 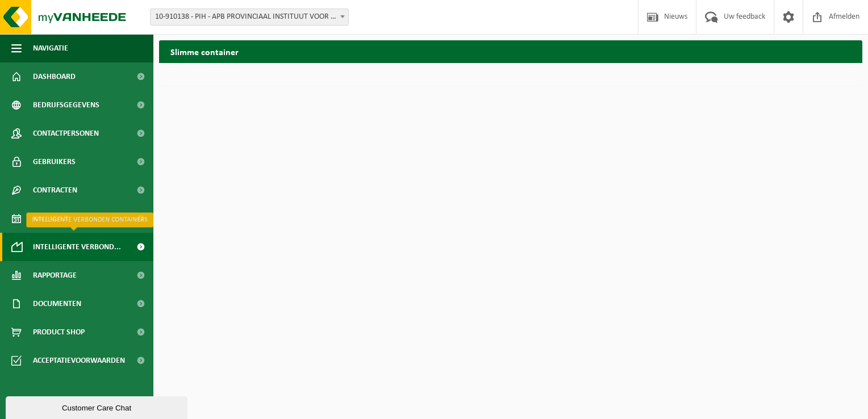 What do you see at coordinates (54, 162) in the screenshot?
I see `span: Gebruikers` at bounding box center [54, 162].